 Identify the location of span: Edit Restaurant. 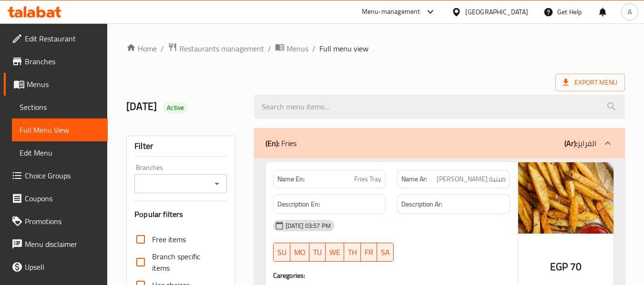
(62, 39).